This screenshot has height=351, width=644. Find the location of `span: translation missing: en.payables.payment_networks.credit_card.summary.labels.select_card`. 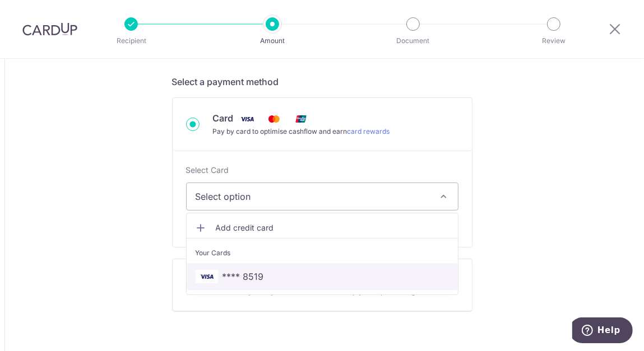

span: translation missing: en.payables.payment_networks.credit_card.summary.labels.select_card is located at coordinates (208, 170).